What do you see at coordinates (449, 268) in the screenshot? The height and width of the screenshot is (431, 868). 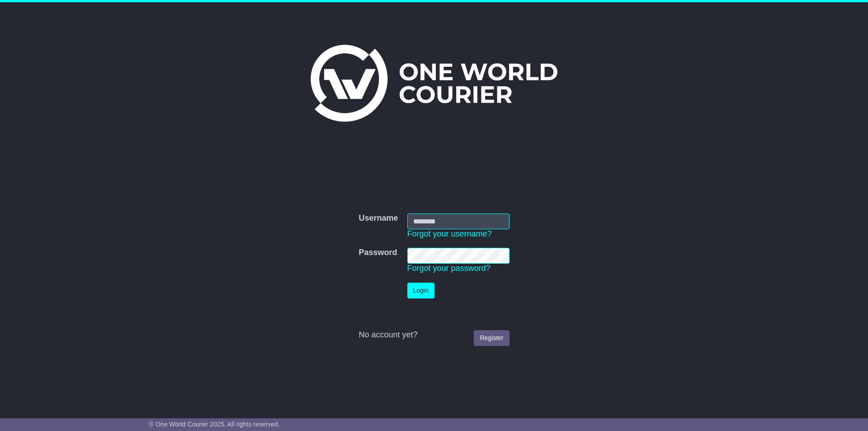 I see `a: Forgot your password?` at bounding box center [449, 268].